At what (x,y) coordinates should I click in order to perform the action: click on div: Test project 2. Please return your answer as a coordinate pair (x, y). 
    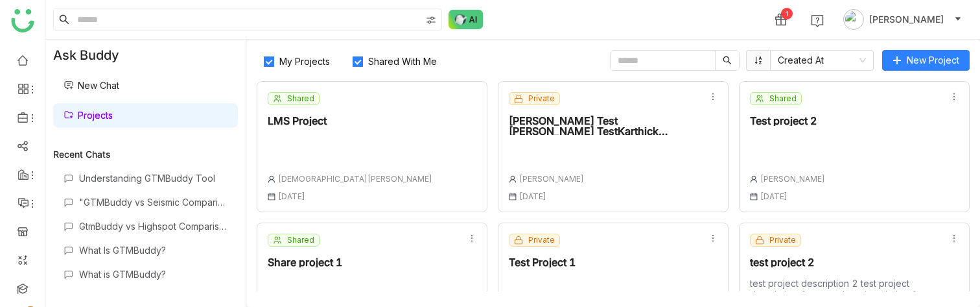
    Looking at the image, I should click on (787, 121).